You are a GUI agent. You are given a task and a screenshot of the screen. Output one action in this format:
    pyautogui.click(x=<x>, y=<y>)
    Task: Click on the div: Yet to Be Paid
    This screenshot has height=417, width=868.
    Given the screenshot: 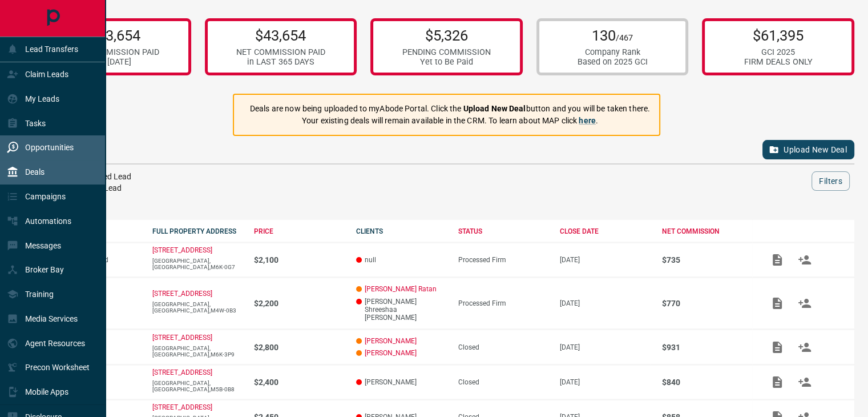 What is the action you would take?
    pyautogui.click(x=446, y=62)
    